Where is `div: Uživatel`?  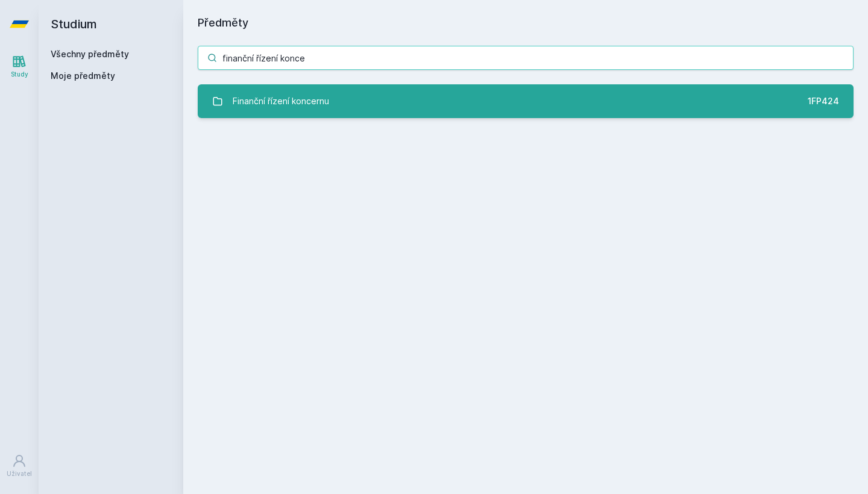
div: Uživatel is located at coordinates (19, 473).